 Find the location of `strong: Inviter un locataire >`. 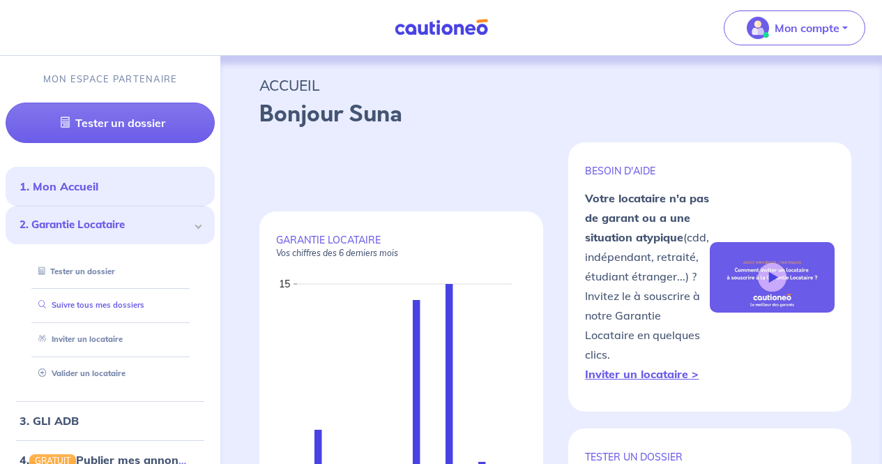

strong: Inviter un locataire > is located at coordinates (641, 374).